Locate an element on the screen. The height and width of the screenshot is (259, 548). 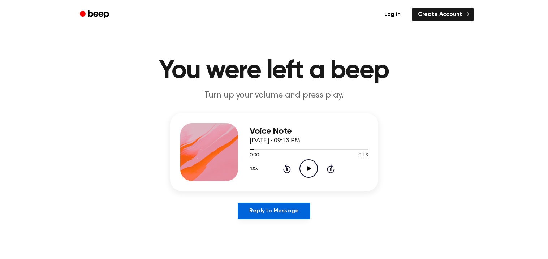
button: 1.0x is located at coordinates (255, 169).